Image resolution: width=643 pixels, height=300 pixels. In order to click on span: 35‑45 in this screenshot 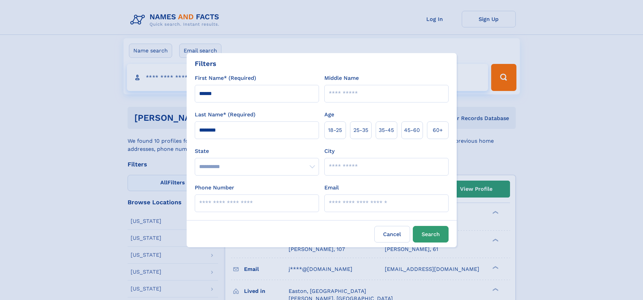, I will do `click(386, 130)`.